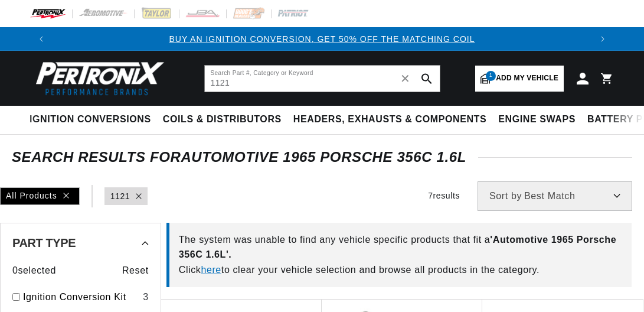 This screenshot has width=644, height=312. Describe the element at coordinates (222, 120) in the screenshot. I see `span: Coils & Distributors` at that location.